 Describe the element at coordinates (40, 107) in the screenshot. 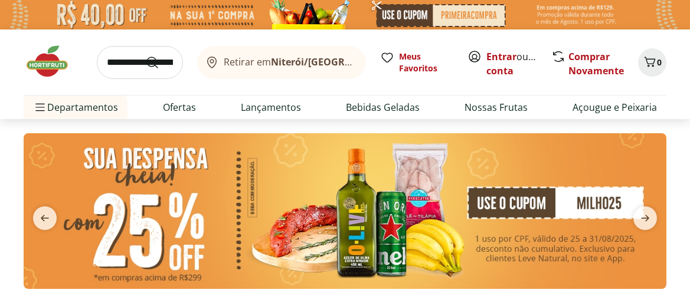

I see `button: Menu` at that location.